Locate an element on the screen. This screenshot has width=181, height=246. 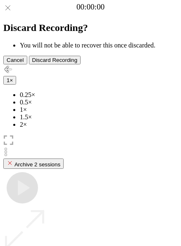
li: 1.5× is located at coordinates (99, 117).